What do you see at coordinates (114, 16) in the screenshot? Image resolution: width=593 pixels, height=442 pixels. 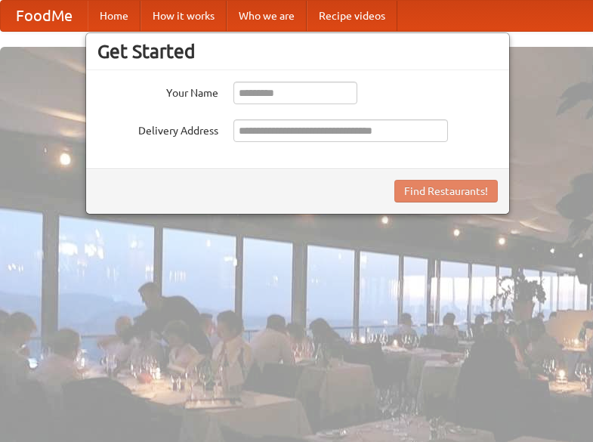 I see `a: Home` at bounding box center [114, 16].